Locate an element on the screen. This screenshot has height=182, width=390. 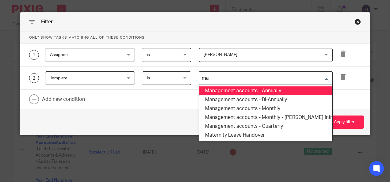
span: Template is located at coordinates (59, 78).